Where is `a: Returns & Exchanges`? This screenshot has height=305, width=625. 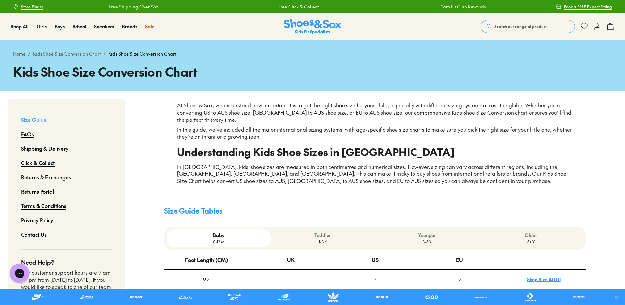
a: Returns & Exchanges is located at coordinates (46, 177).